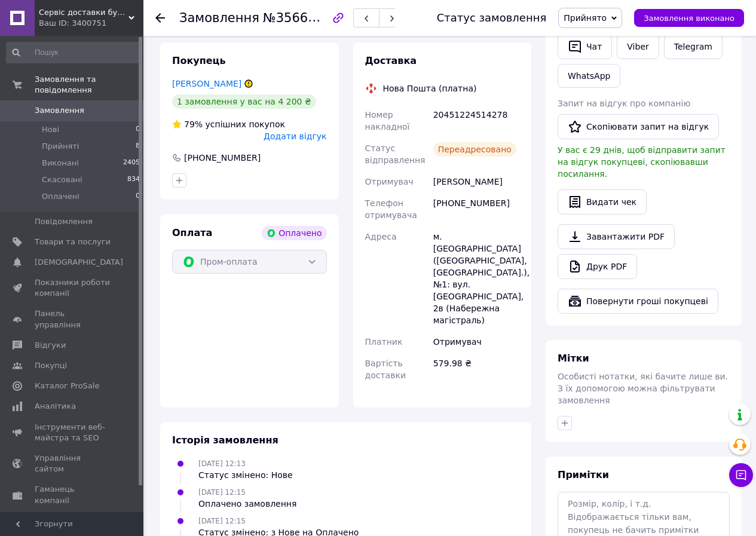 The width and height of the screenshot is (756, 536). I want to click on span: Товари та послуги, so click(72, 242).